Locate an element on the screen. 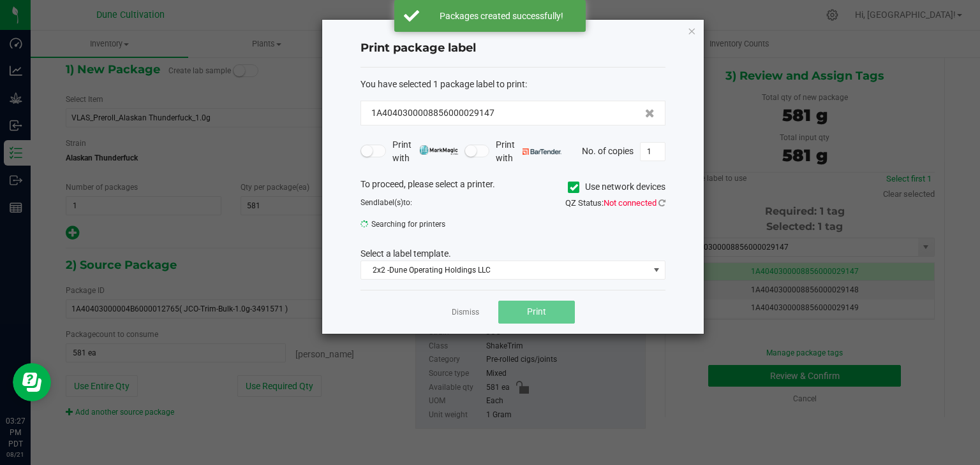 This screenshot has width=980, height=465. span: Searching for printers is located at coordinates (432, 224).